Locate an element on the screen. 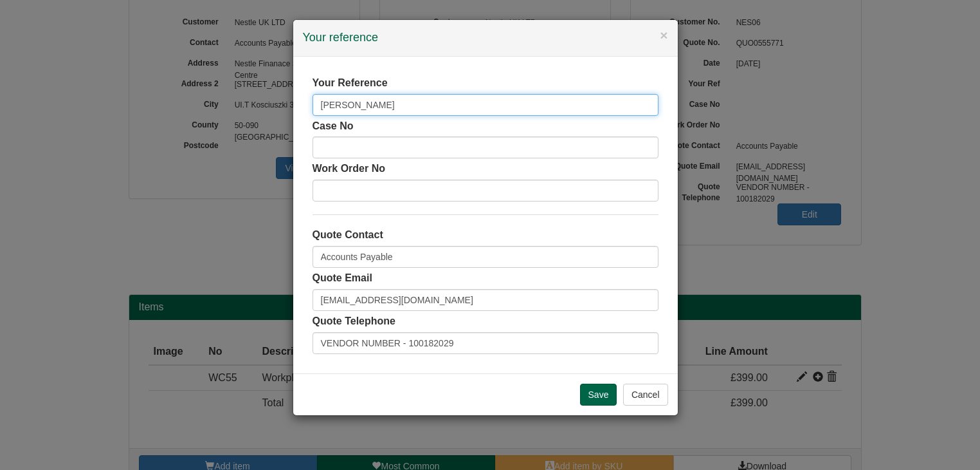 This screenshot has width=980, height=470. input: Save is located at coordinates (599, 394).